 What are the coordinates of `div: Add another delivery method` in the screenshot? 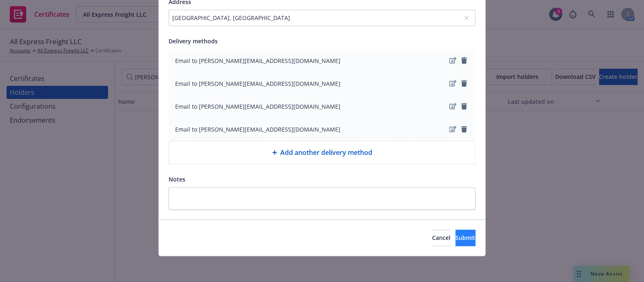 It's located at (322, 153).